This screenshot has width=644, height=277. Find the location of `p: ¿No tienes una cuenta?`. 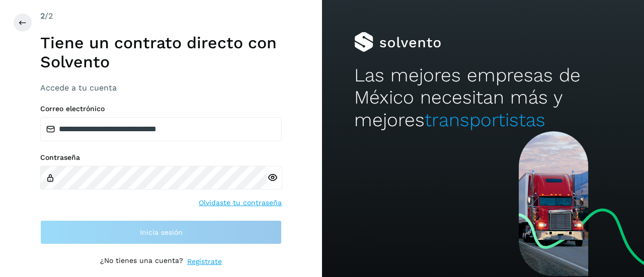

p: ¿No tienes una cuenta? is located at coordinates (141, 261).